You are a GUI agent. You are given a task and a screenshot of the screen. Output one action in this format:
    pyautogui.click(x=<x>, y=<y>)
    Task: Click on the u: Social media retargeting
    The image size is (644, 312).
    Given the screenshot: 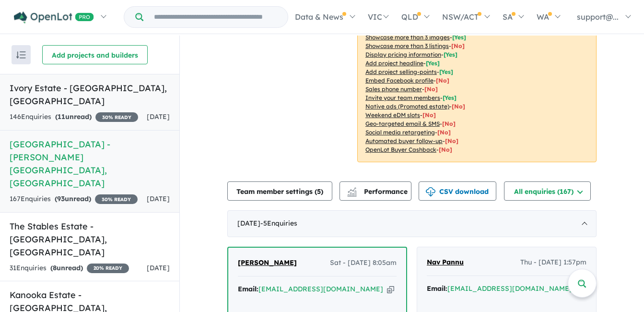 What is the action you would take?
    pyautogui.click(x=400, y=132)
    